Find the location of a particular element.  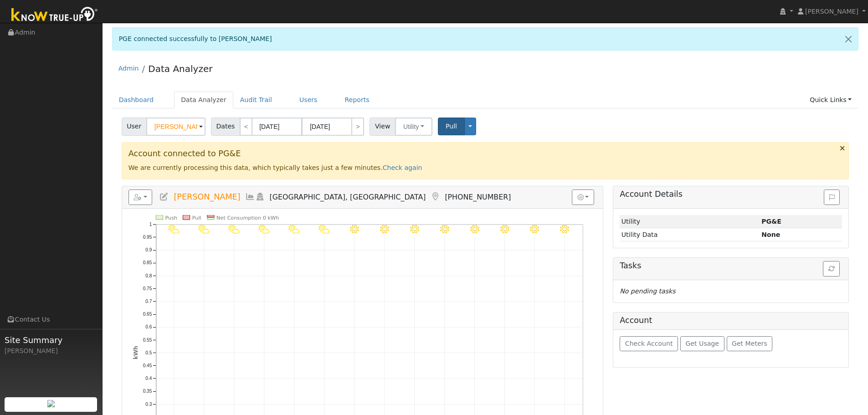

a: Audit Trail is located at coordinates (256, 100).